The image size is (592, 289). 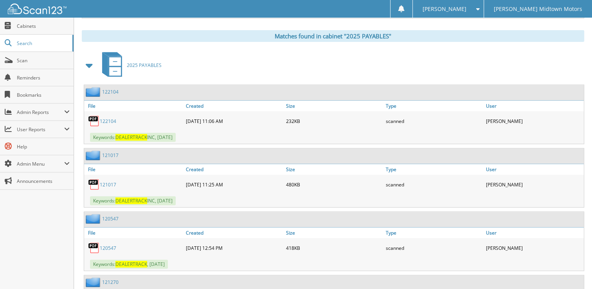 What do you see at coordinates (43, 181) in the screenshot?
I see `span: Announcements` at bounding box center [43, 181].